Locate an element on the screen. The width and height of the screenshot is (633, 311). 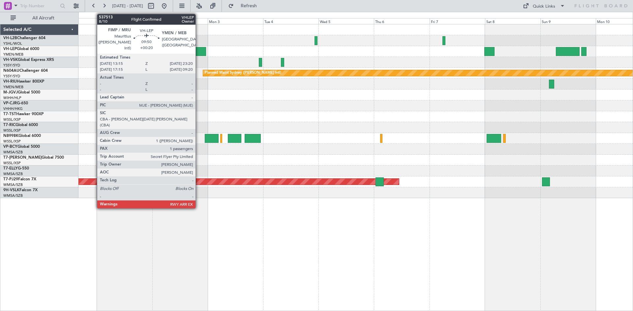
a: VH-LEPGlobal 6000 is located at coordinates (21, 49).